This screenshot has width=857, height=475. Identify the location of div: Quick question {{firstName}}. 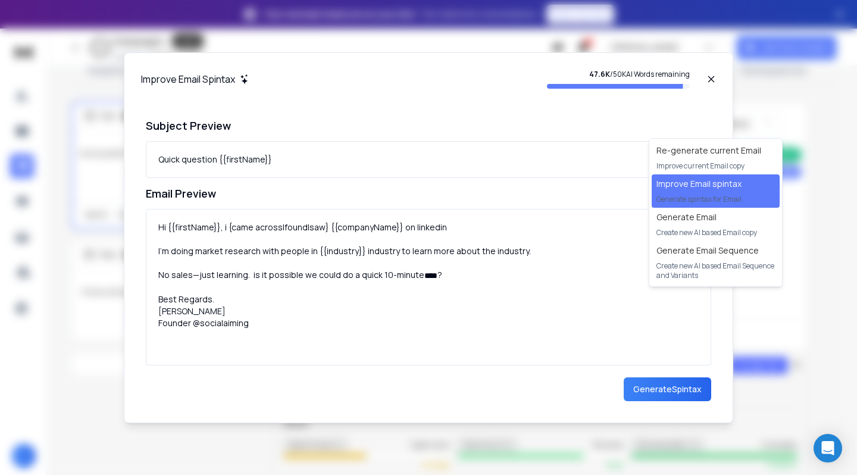
(215, 160).